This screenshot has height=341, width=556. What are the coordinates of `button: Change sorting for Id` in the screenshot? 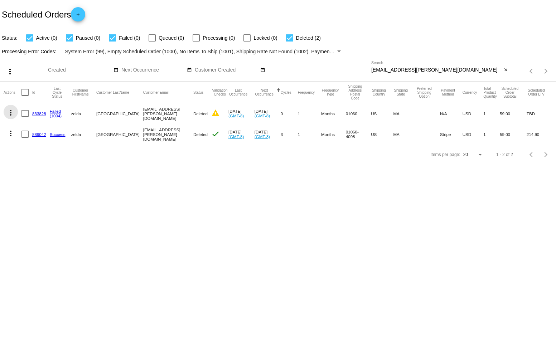 It's located at (34, 92).